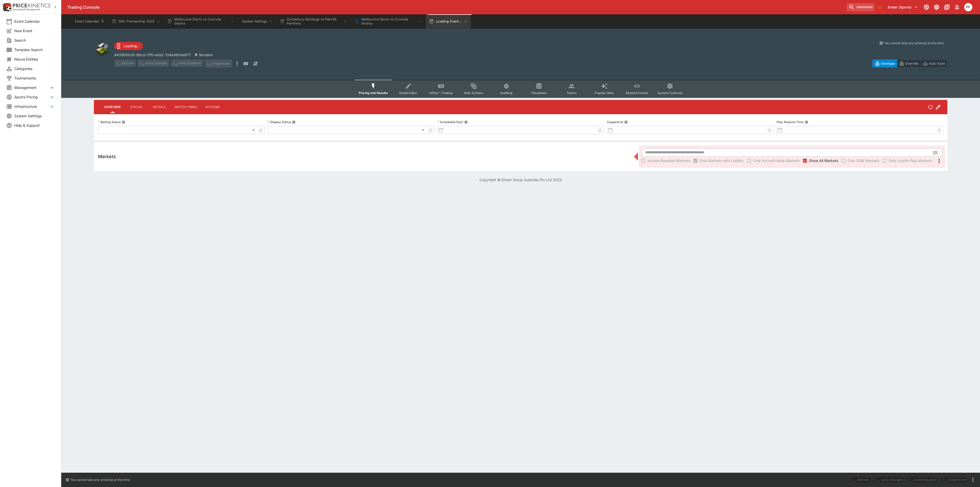 The height and width of the screenshot is (487, 980). I want to click on span: System Settings, so click(35, 115).